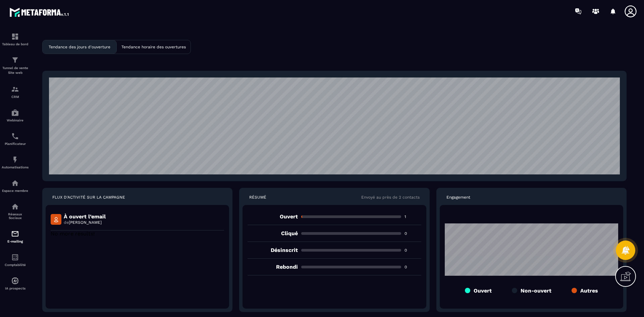  Describe the element at coordinates (15, 241) in the screenshot. I see `p: E-mailing` at that location.